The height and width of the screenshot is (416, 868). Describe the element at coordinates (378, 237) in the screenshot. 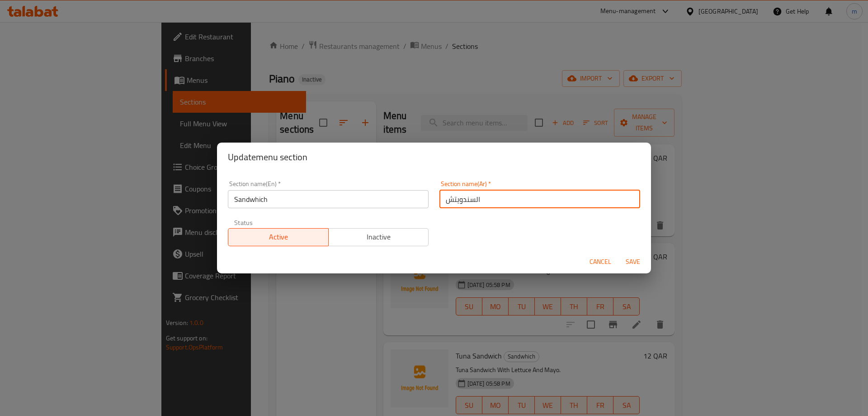

I see `button: Inactive` at that location.